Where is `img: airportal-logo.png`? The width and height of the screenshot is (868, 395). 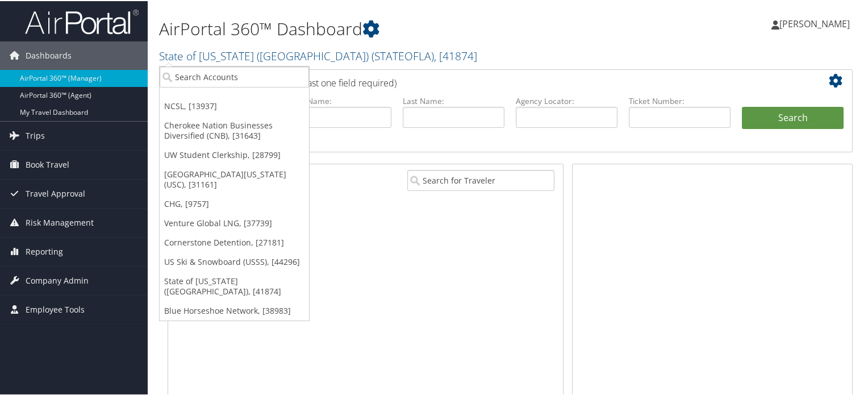
img: airportal-logo.png is located at coordinates (82, 20).